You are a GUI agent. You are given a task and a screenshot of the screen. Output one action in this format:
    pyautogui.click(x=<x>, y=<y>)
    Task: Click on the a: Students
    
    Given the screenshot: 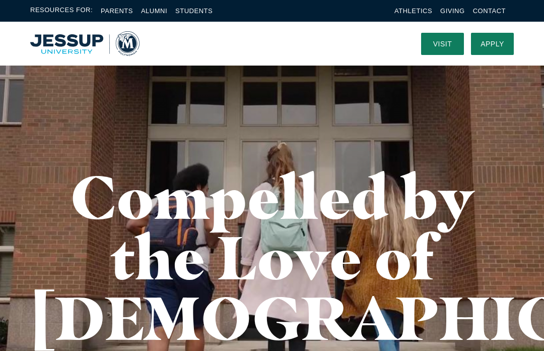 What is the action you would take?
    pyautogui.click(x=194, y=11)
    